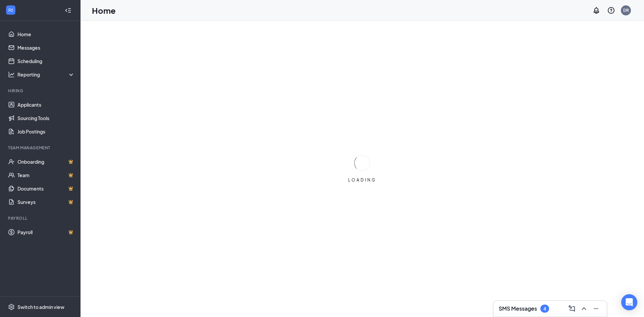 The height and width of the screenshot is (317, 644). What do you see at coordinates (103, 10) in the screenshot?
I see `h1: Home` at bounding box center [103, 10].